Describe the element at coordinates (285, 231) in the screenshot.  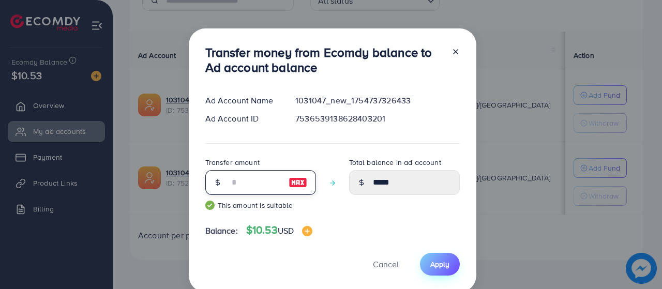
I see `span: USD` at that location.